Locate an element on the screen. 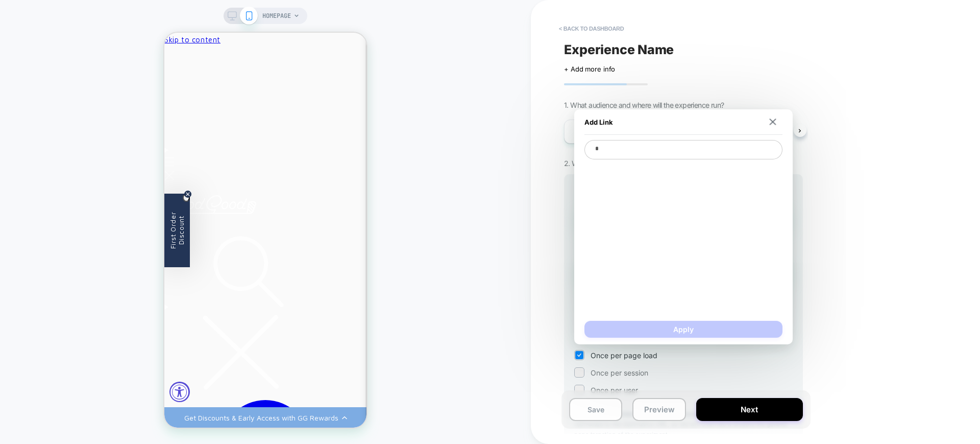  button: Accessibility Widget, click to open is located at coordinates (16, 359).